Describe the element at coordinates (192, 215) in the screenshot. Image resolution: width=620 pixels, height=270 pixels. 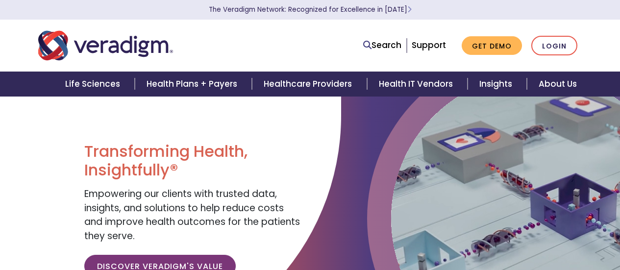
I see `span: Empowering our clients with trusted data, insights, and solutions to help reduce costs and improv...` at that location.